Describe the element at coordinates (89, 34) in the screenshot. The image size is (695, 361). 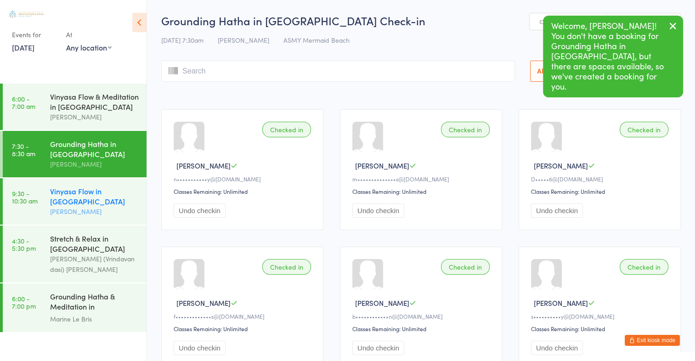
I see `div: At` at that location.